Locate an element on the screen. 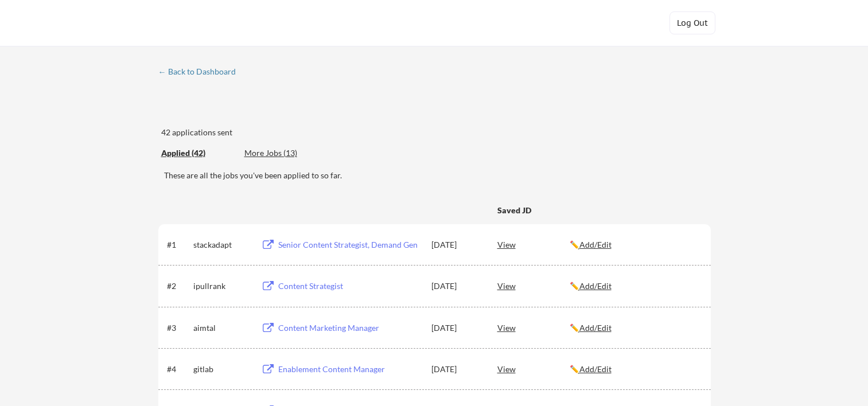  div: More Jobs (13) is located at coordinates (286, 153).